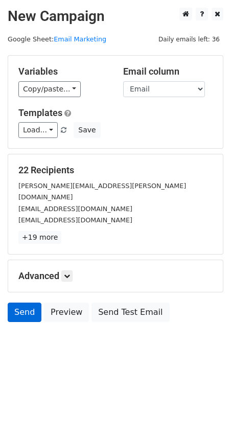 Image resolution: width=231 pixels, height=436 pixels. I want to click on a: Load..., so click(38, 130).